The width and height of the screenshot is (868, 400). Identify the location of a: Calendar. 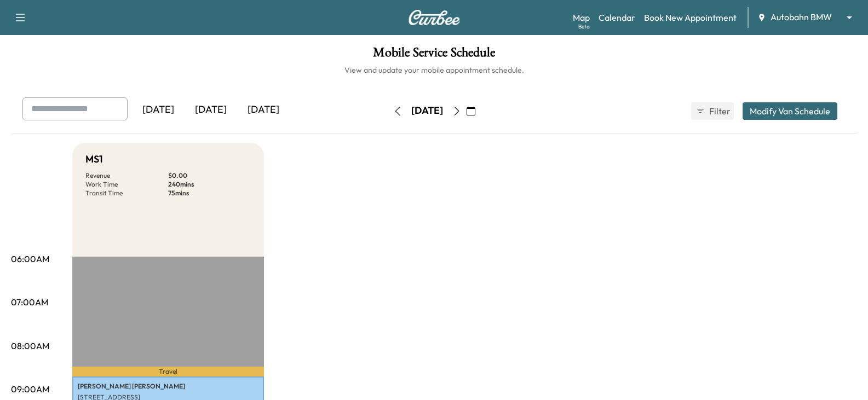
(616, 17).